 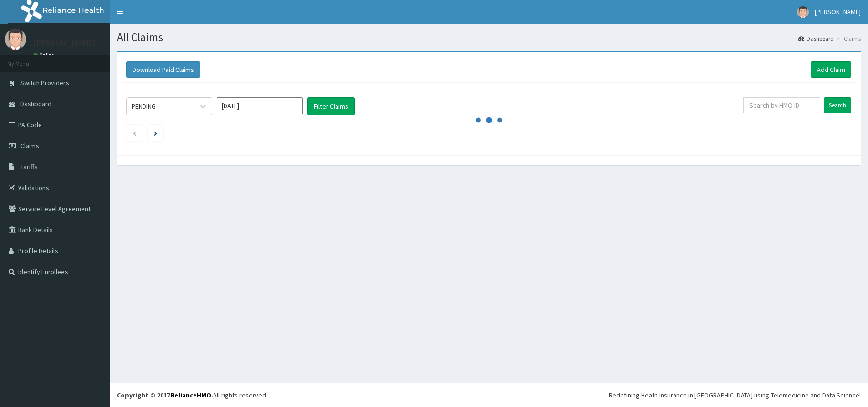 What do you see at coordinates (781, 105) in the screenshot?
I see `input: Search by HMO ID` at bounding box center [781, 105].